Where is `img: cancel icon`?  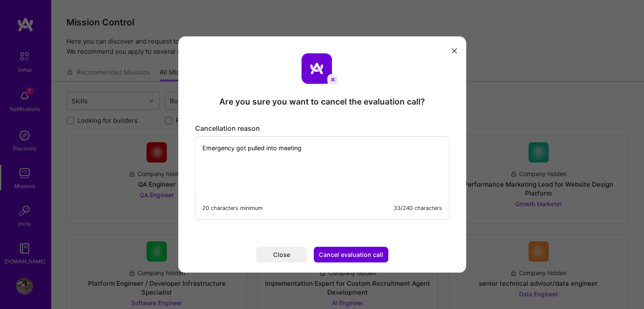 img: cancel icon is located at coordinates (333, 79).